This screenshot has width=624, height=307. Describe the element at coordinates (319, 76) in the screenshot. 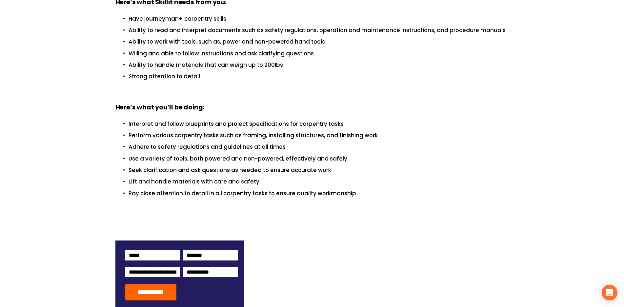

I see `p: Strong attention to detail` at that location.